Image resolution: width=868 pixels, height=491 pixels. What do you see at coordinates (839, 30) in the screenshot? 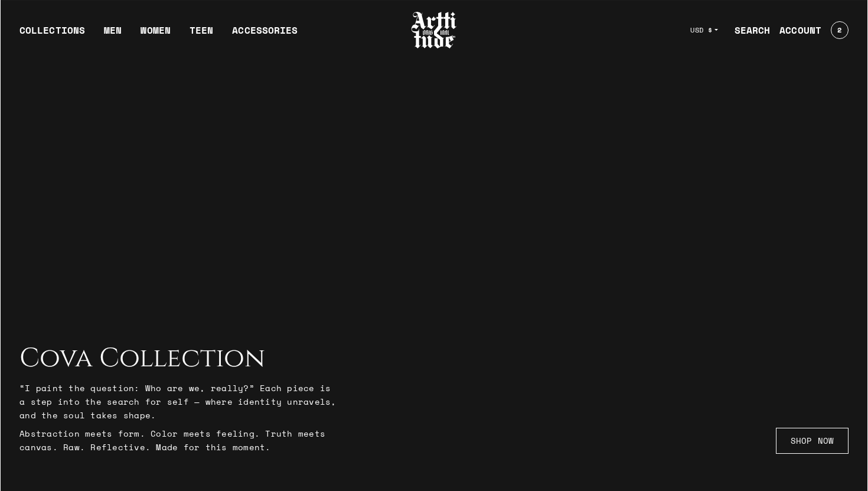
I see `span: 2` at bounding box center [839, 30].